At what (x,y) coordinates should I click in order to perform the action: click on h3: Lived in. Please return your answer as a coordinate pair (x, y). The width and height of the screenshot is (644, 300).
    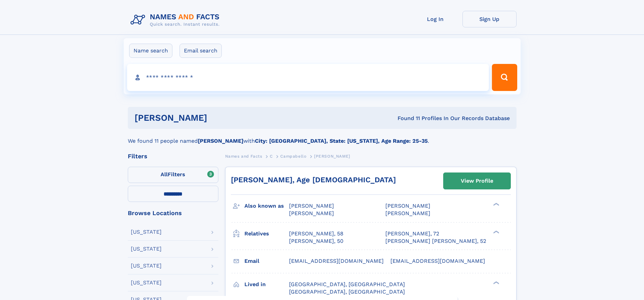
    Looking at the image, I should click on (267, 284).